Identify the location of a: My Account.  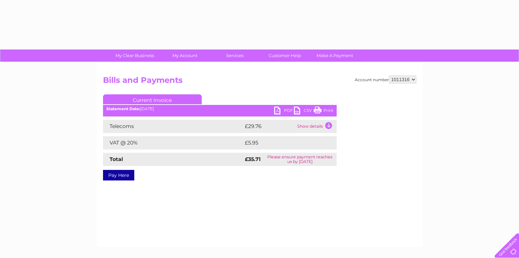
(185, 55).